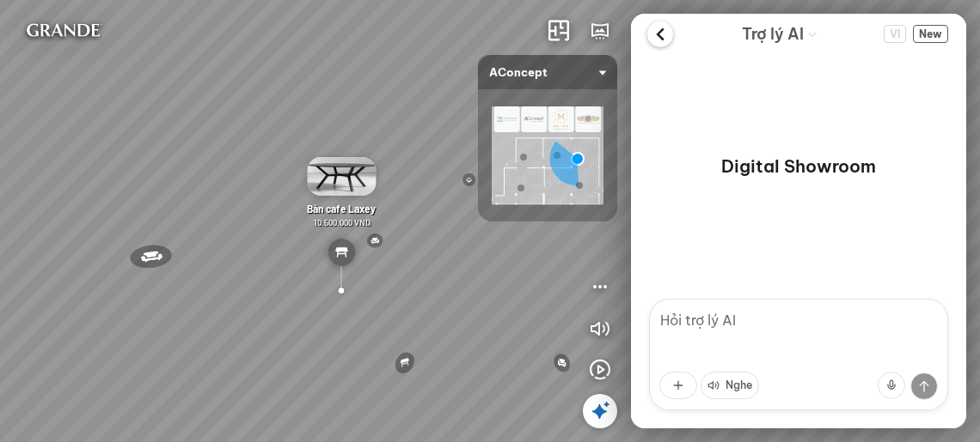  Describe the element at coordinates (930, 33) in the screenshot. I see `button: New Chat` at that location.